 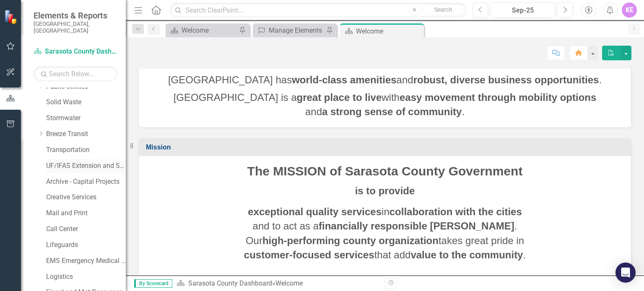 I want to click on a: Logistics, so click(x=86, y=277).